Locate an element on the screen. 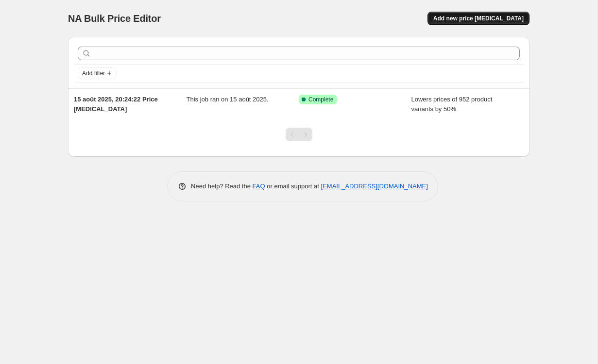 The width and height of the screenshot is (598, 364). span: Complete is located at coordinates (320, 100).